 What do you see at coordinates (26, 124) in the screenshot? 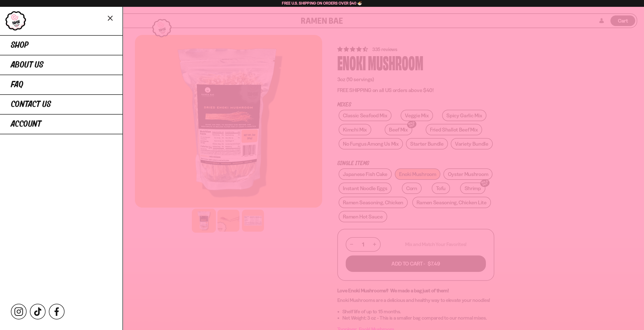
I see `span: Account` at bounding box center [26, 124].